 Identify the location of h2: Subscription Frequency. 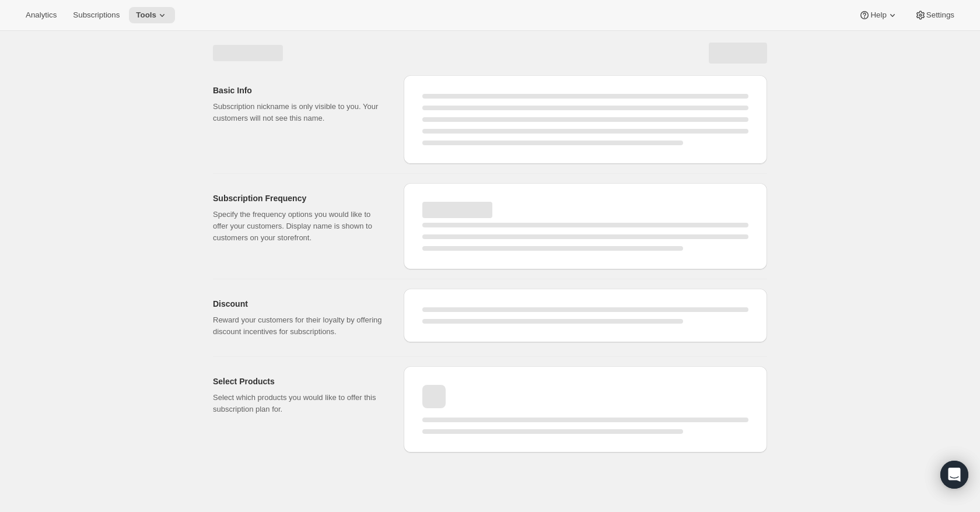
(299, 198).